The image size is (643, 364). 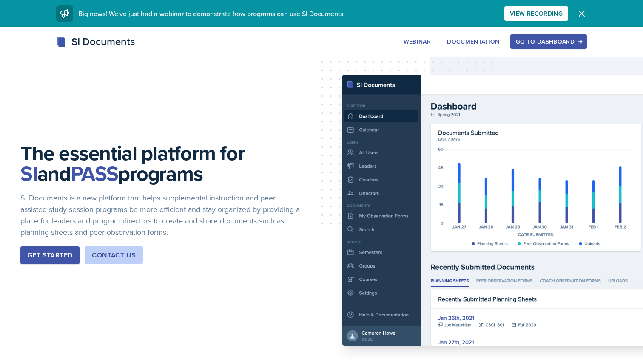 What do you see at coordinates (50, 255) in the screenshot?
I see `div: Get Started` at bounding box center [50, 255].